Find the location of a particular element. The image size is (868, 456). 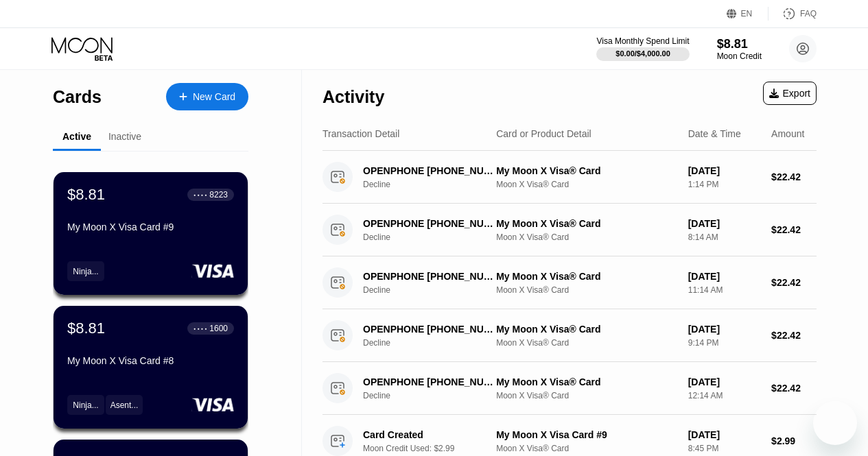

div: Visa Monthly Spend Limit is located at coordinates (643, 41).